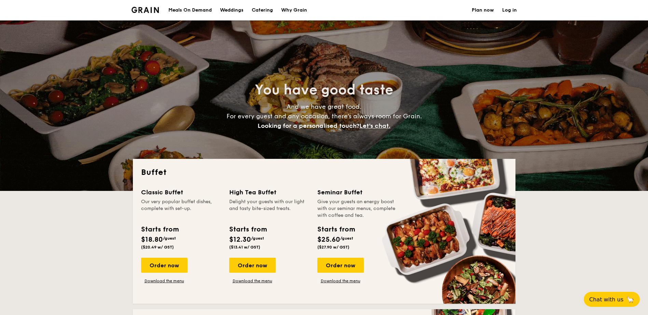 This screenshot has width=648, height=315. What do you see at coordinates (181, 193) in the screenshot?
I see `div: Classic Buffet` at bounding box center [181, 193].